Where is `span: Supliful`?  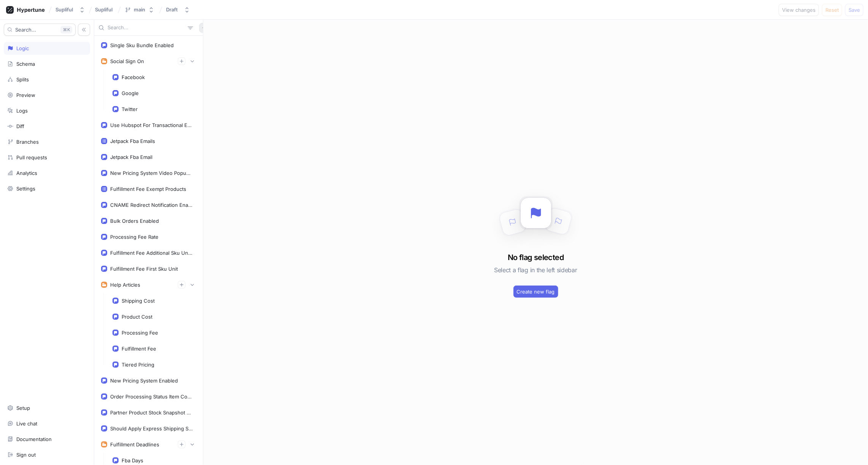 span: Supliful is located at coordinates (104, 10).